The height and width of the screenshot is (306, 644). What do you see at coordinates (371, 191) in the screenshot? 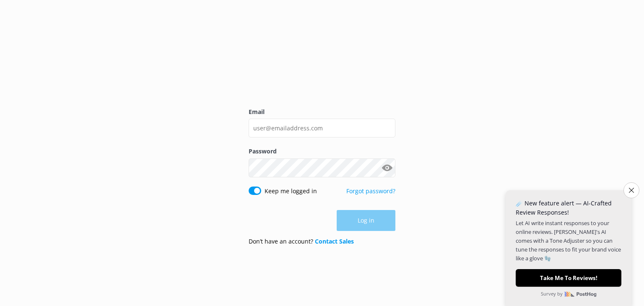
I see `a: Forgot password?` at bounding box center [371, 191].